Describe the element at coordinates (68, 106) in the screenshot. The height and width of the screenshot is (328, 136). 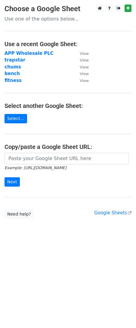
I see `h4: Select another Google Sheet:` at that location.